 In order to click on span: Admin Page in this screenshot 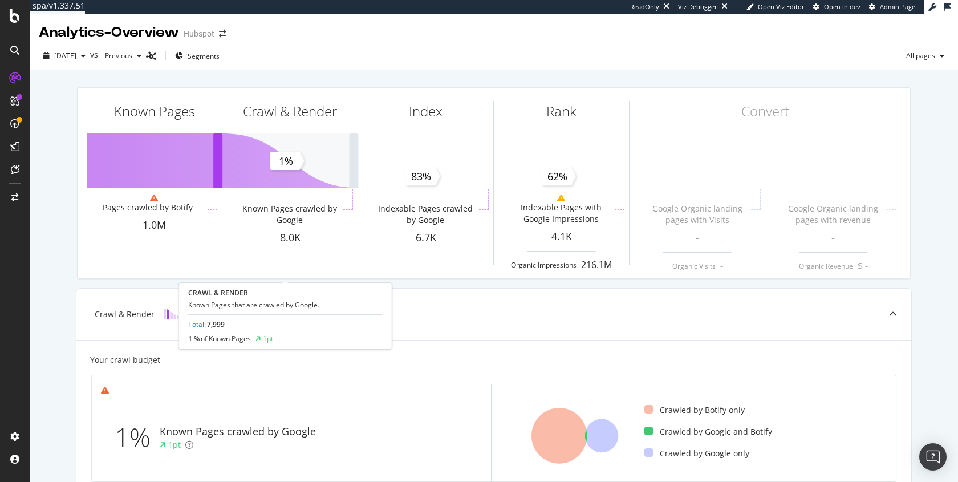, I will do `click(898, 6)`.